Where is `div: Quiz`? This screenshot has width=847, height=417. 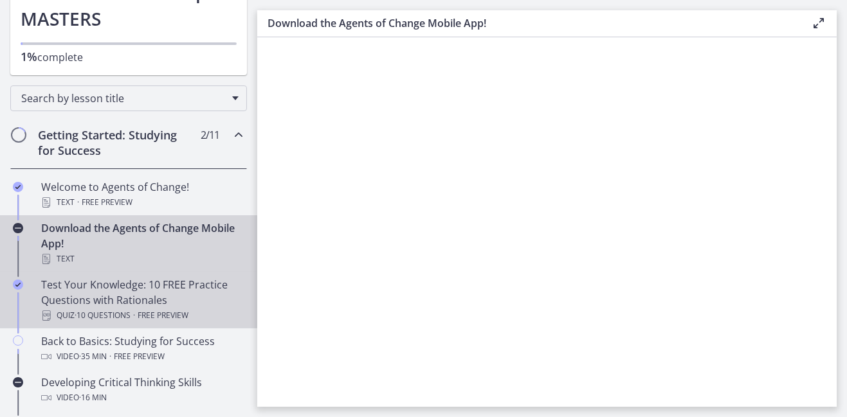 div: Quiz is located at coordinates (141, 316).